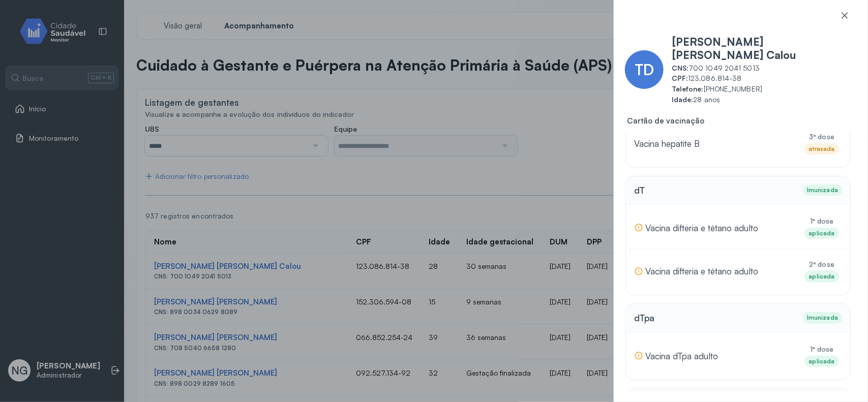 Image resolution: width=868 pixels, height=402 pixels. What do you see at coordinates (821, 149) in the screenshot?
I see `div: atrasada` at bounding box center [821, 149].